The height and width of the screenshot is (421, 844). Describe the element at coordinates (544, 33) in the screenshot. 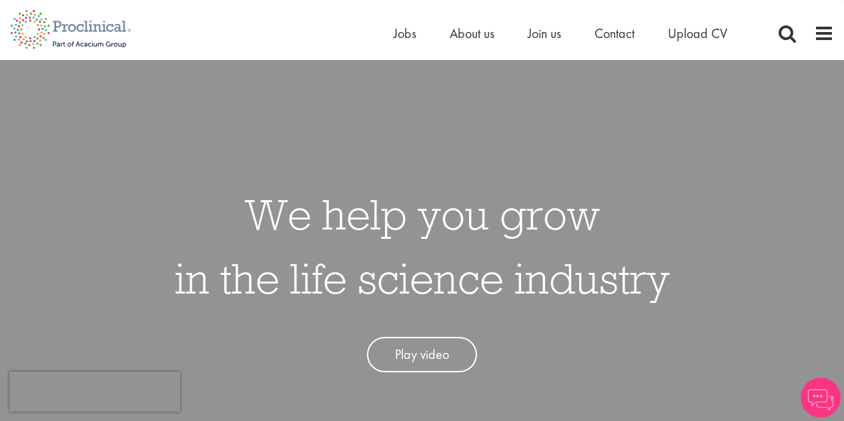

I see `span: Join us` at that location.